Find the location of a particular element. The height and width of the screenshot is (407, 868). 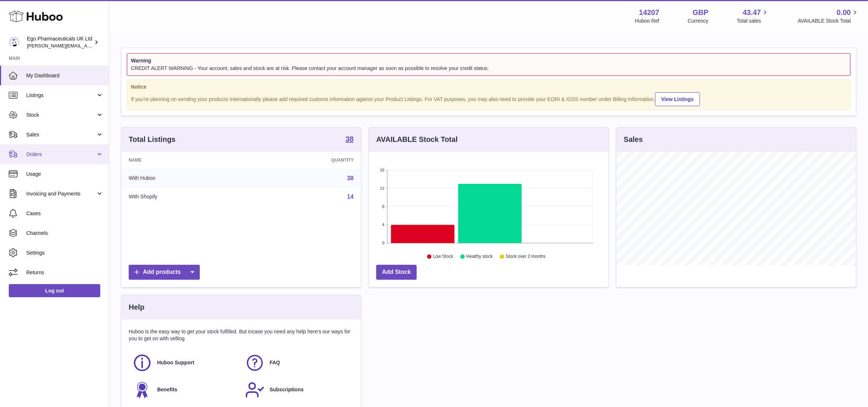

img: jane.bates@egopharm.com is located at coordinates (14, 42).